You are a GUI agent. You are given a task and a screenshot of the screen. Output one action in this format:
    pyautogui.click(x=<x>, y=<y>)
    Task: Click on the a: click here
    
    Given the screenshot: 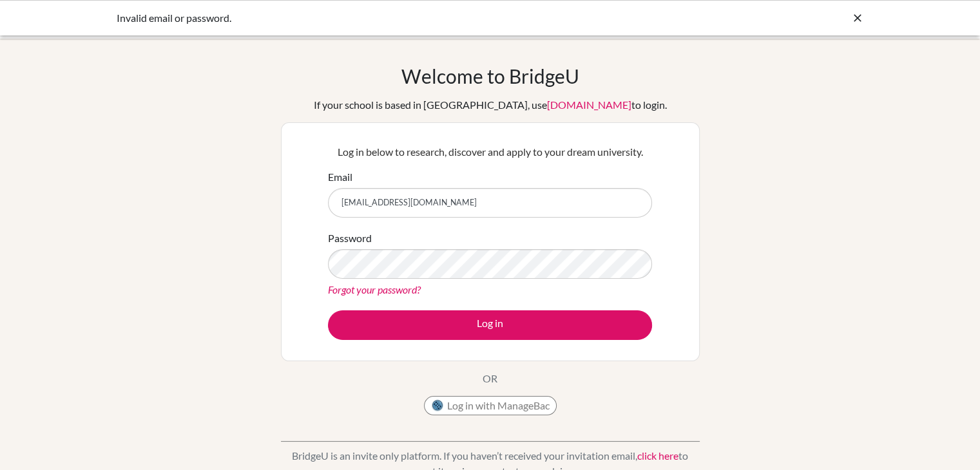 What is the action you would take?
    pyautogui.click(x=658, y=455)
    